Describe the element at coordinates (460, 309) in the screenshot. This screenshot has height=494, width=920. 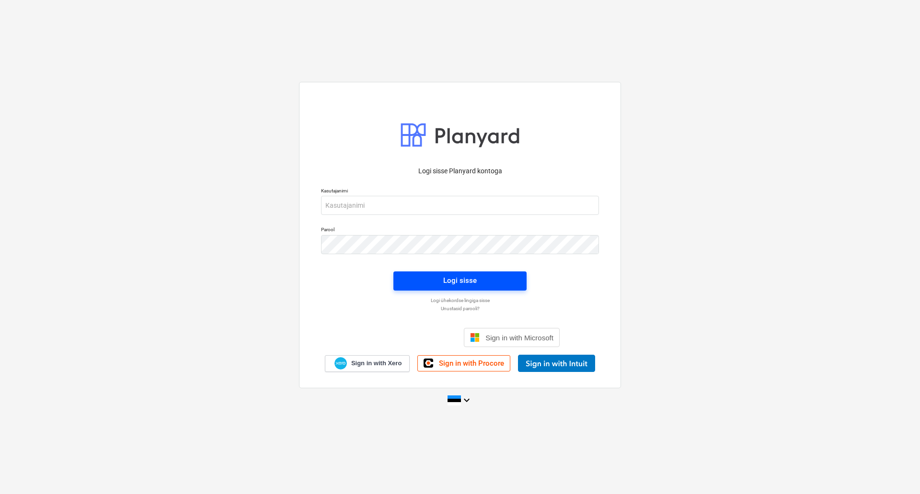
I see `a: Unustasid parooli?` at that location.